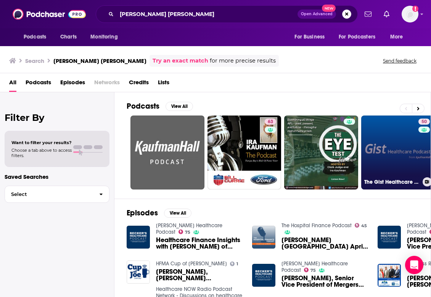  I want to click on a: All, so click(13, 84).